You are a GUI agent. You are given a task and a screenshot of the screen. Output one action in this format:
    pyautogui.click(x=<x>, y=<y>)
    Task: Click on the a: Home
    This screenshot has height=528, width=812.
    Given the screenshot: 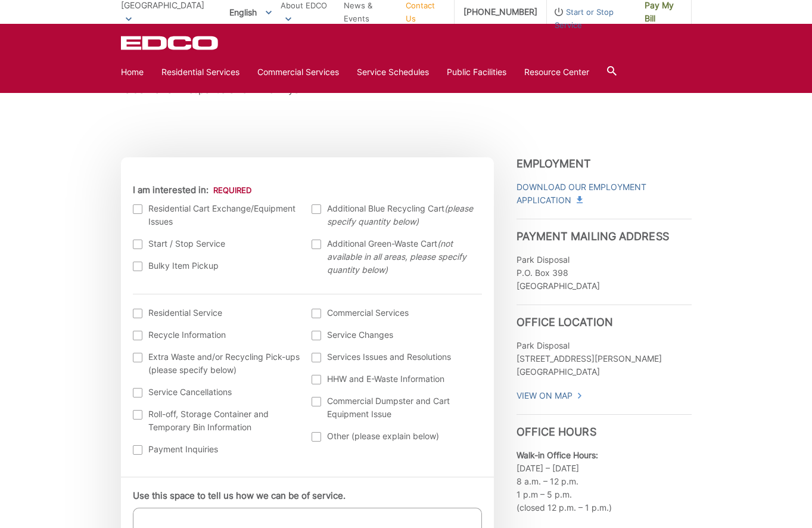 What is the action you would take?
    pyautogui.click(x=132, y=72)
    